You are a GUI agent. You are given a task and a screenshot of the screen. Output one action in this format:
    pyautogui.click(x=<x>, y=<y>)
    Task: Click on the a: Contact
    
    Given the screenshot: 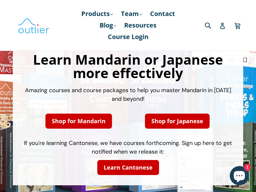 What is the action you would take?
    pyautogui.click(x=163, y=14)
    